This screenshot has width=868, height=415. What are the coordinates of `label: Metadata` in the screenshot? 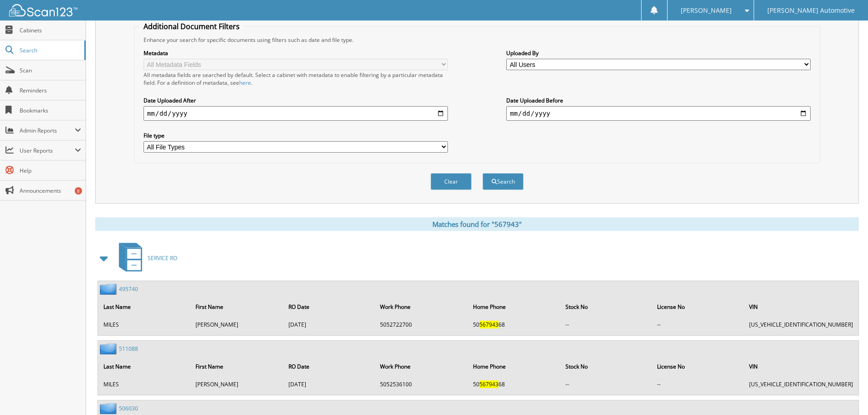 It's located at (296, 53).